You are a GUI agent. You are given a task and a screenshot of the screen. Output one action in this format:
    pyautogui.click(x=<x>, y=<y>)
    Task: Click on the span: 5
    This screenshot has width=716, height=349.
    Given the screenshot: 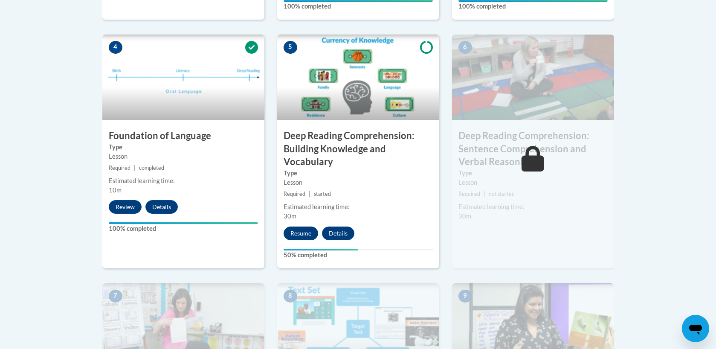 What is the action you would take?
    pyautogui.click(x=290, y=47)
    